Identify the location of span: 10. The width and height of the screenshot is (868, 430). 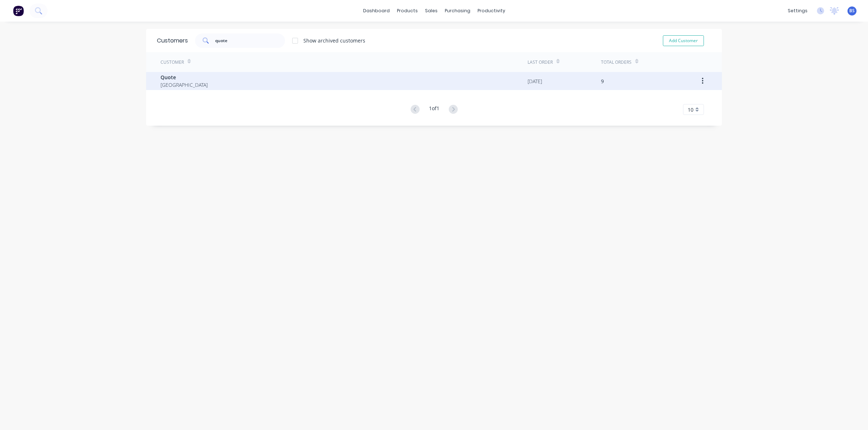
(690, 109).